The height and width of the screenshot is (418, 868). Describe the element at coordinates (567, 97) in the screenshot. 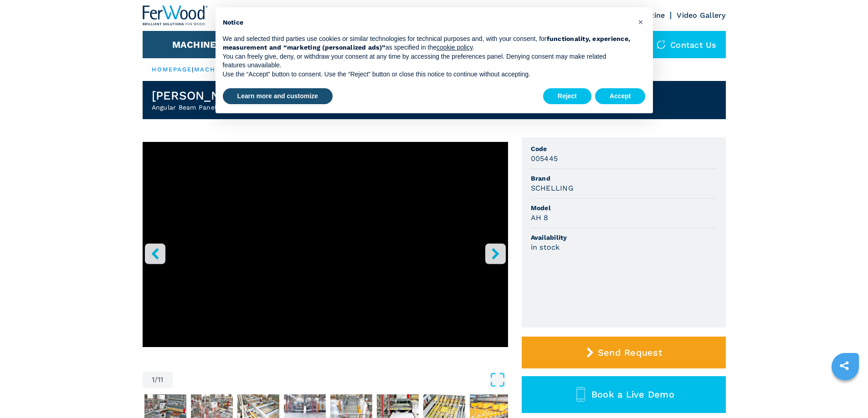

I see `button: Reject` at that location.